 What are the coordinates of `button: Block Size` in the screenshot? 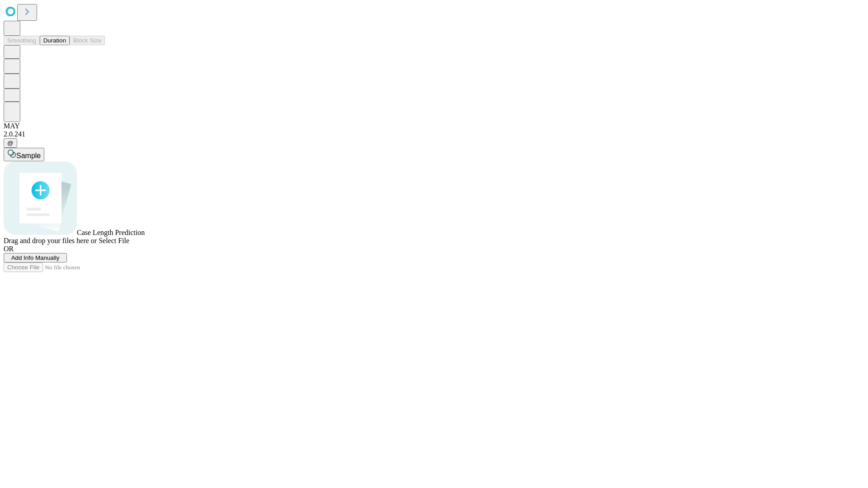 It's located at (87, 40).